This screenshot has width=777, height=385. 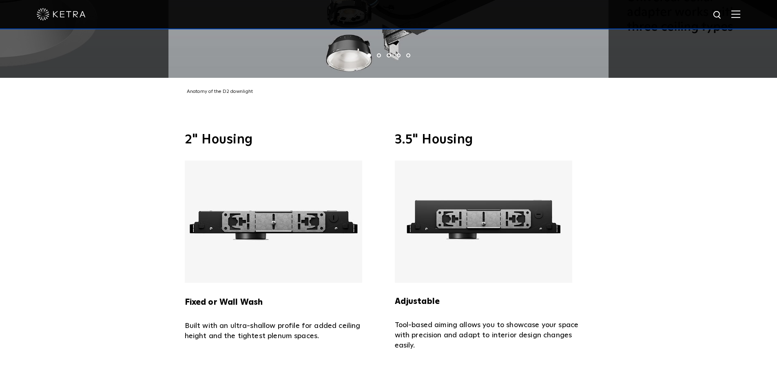 What do you see at coordinates (417, 302) in the screenshot?
I see `strong: Adjustable` at bounding box center [417, 302].